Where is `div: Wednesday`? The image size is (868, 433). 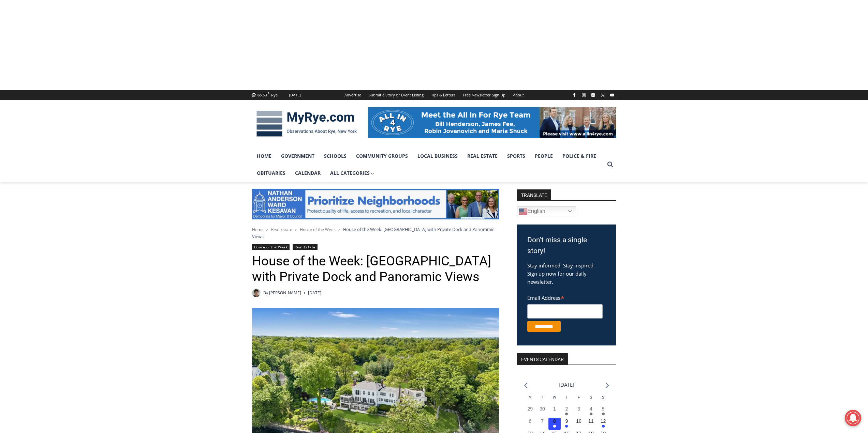
div: Wednesday is located at coordinates (555, 400).